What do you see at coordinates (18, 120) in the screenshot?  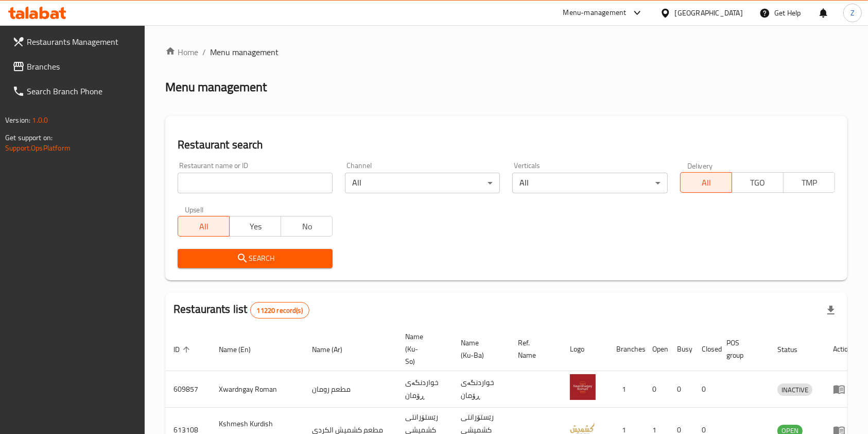 I see `span: Version:` at bounding box center [18, 120].